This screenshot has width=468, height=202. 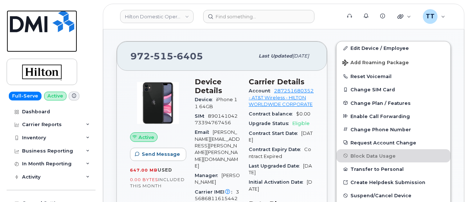 I want to click on span: Change Plan / Features, so click(x=381, y=103).